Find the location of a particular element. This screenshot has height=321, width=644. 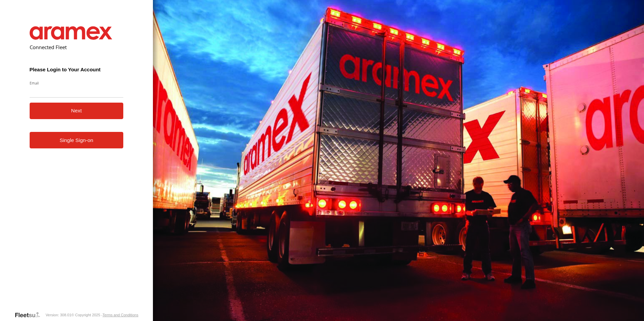

div: Version: 308.01 is located at coordinates (58, 315).